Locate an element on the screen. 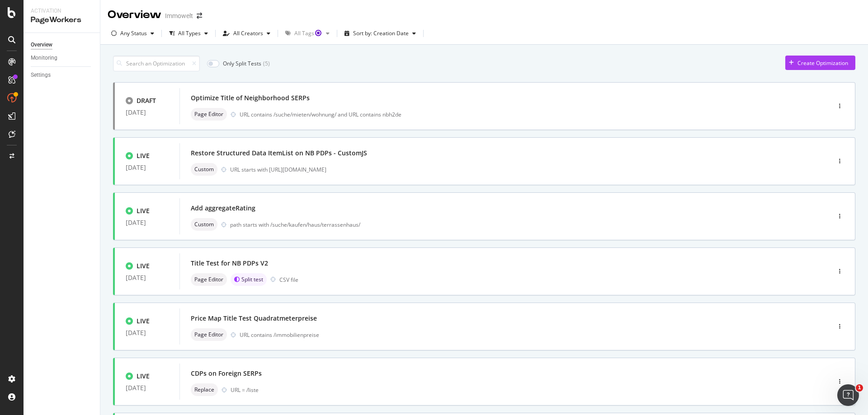 The width and height of the screenshot is (868, 415). div: path starts with /suche/kaufen/haus/terrassenhaus/ is located at coordinates (511, 225).